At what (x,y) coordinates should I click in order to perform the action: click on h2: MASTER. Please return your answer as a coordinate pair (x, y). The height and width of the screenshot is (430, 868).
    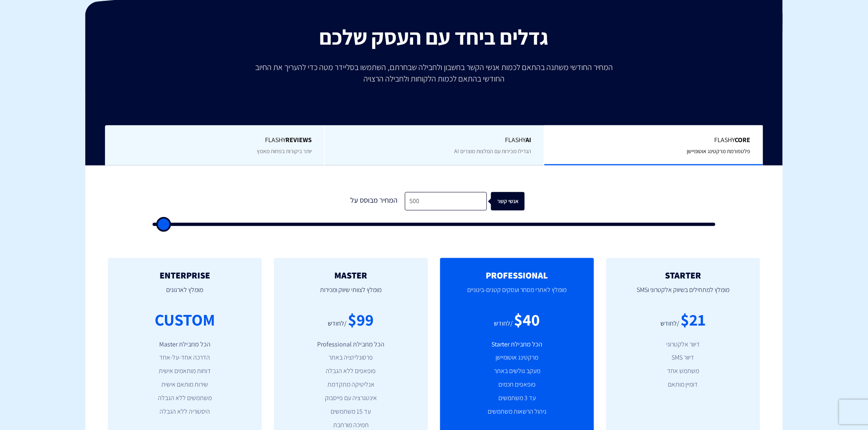
    Looking at the image, I should click on (351, 275).